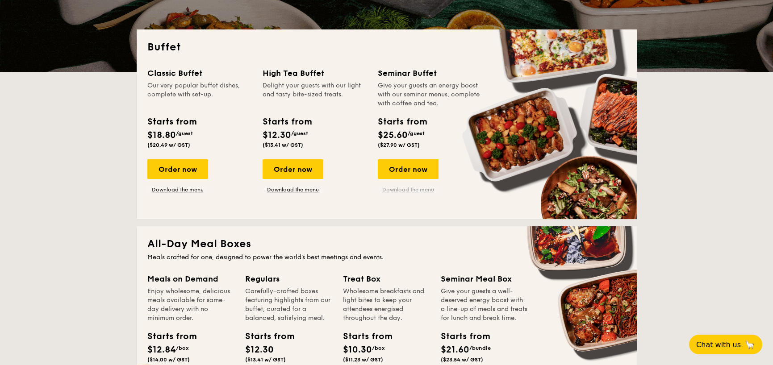 This screenshot has width=773, height=365. What do you see at coordinates (386, 279) in the screenshot?
I see `div: Treat Box` at bounding box center [386, 279].